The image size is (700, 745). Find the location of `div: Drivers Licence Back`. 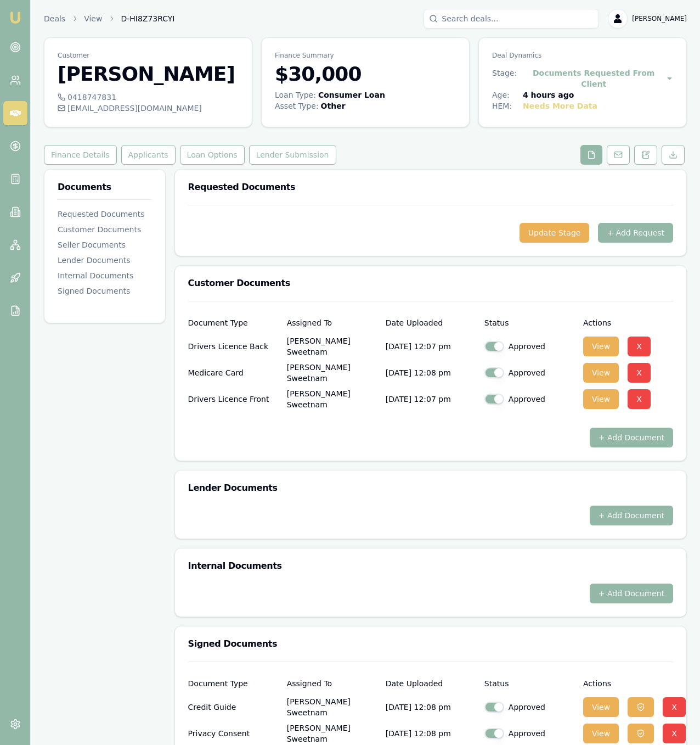

div: Drivers Licence Back is located at coordinates (233, 346).